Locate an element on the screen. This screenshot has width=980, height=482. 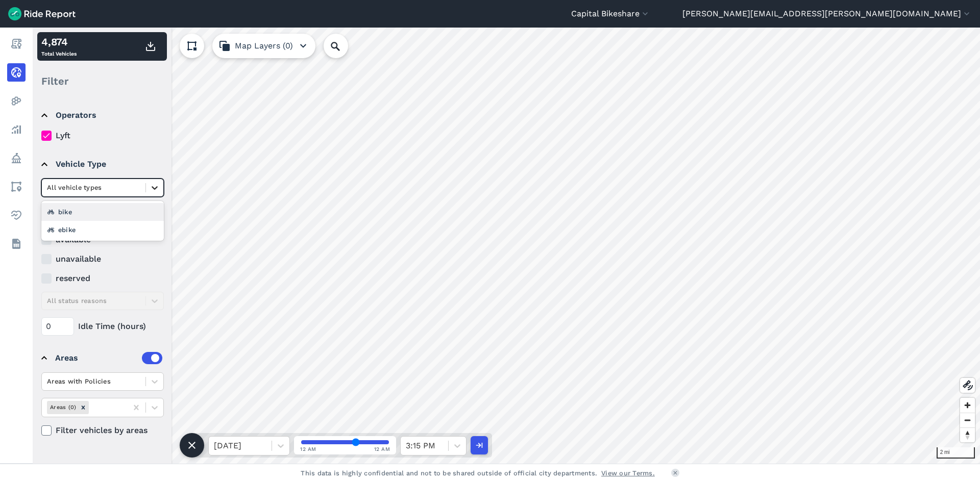
a: Health is located at coordinates (16, 215).